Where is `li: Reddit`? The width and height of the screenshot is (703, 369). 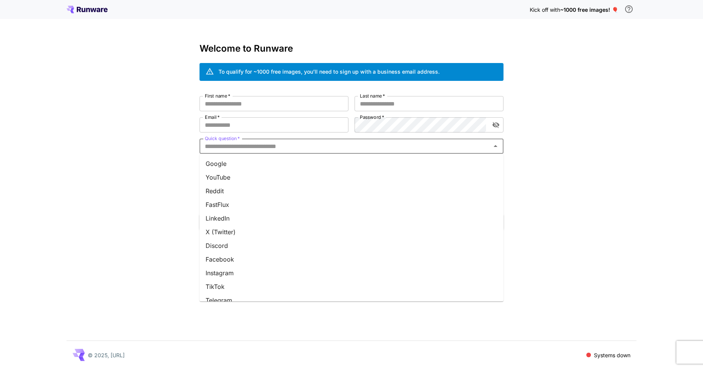
li: Reddit is located at coordinates (351, 191).